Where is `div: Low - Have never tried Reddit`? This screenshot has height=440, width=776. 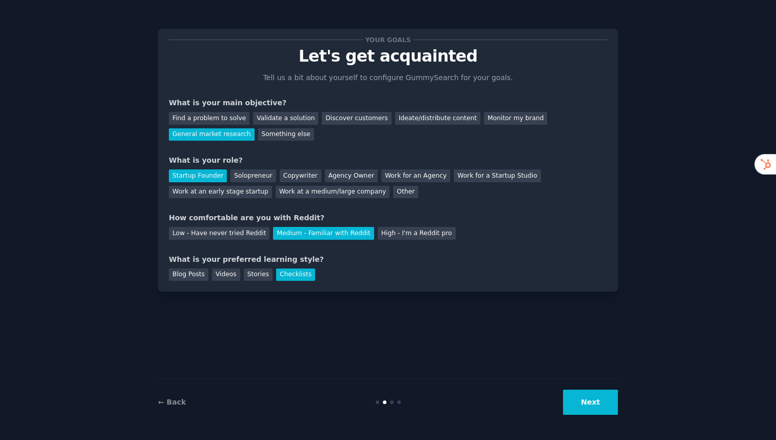 div: Low - Have never tried Reddit is located at coordinates (219, 233).